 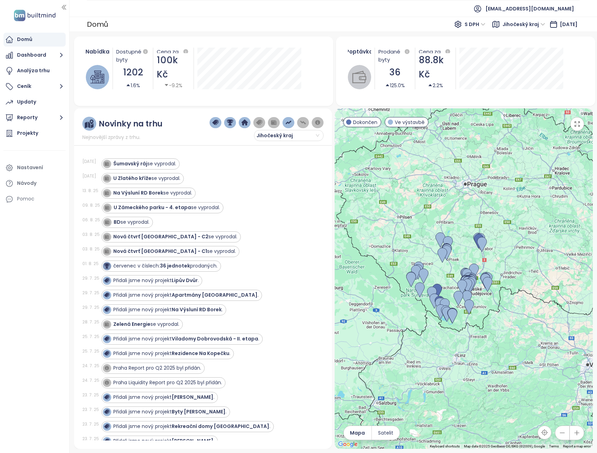 What do you see at coordinates (26, 102) in the screenshot?
I see `div: Updaty` at bounding box center [26, 102].